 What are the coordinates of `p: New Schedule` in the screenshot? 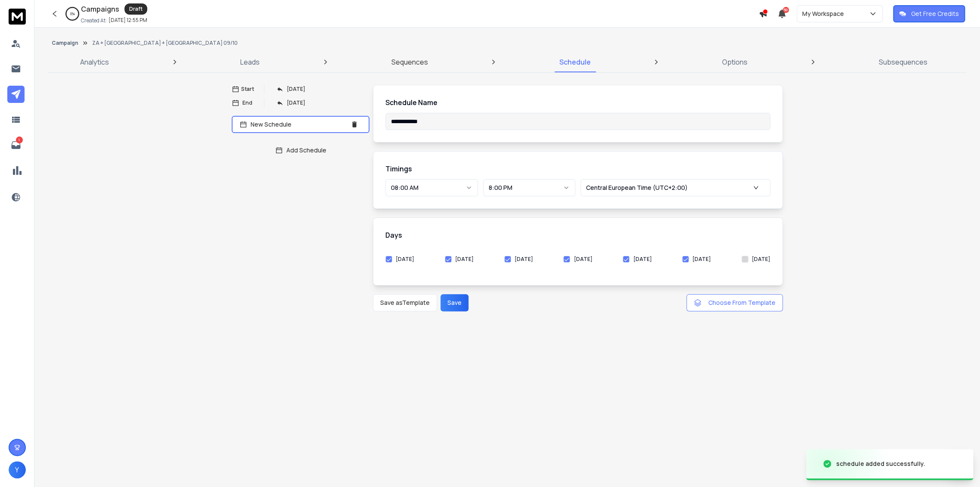 It's located at (299, 125).